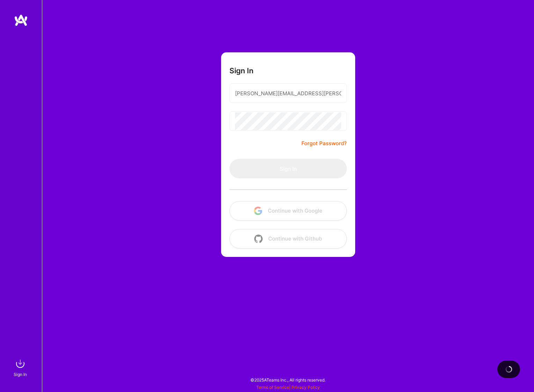 Image resolution: width=534 pixels, height=392 pixels. Describe the element at coordinates (509, 369) in the screenshot. I see `img: loading` at that location.